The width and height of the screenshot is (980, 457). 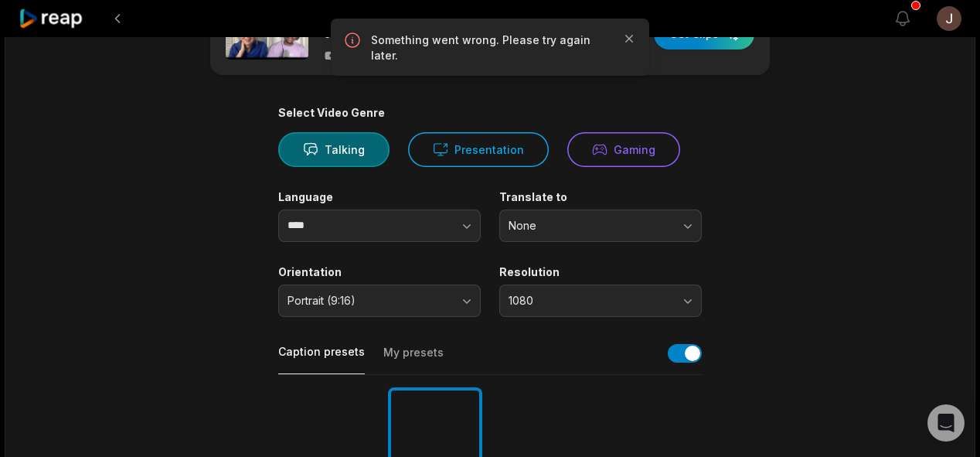 I want to click on button: 1080, so click(x=600, y=301).